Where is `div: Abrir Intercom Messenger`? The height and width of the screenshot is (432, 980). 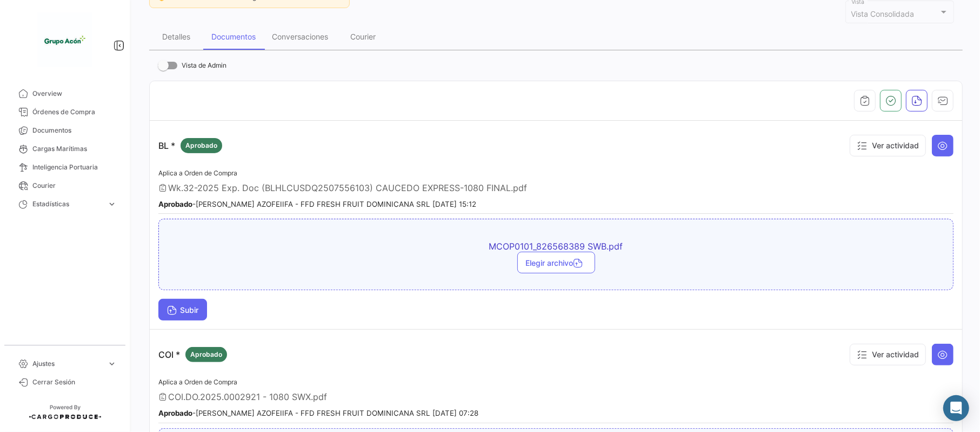
div: Abrir Intercom Messenger is located at coordinates (956, 408).